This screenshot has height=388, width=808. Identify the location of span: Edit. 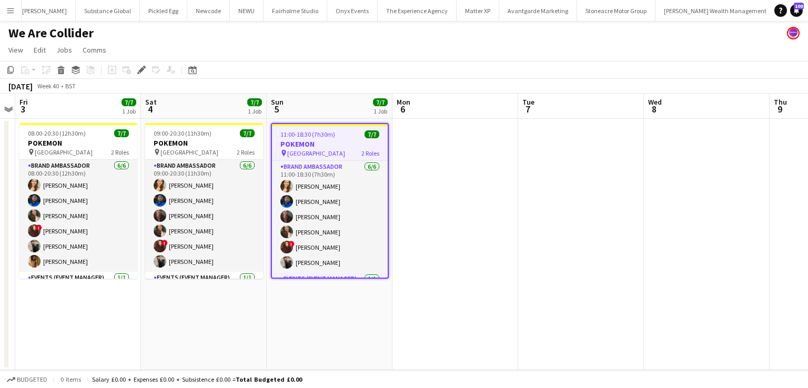
(39, 50).